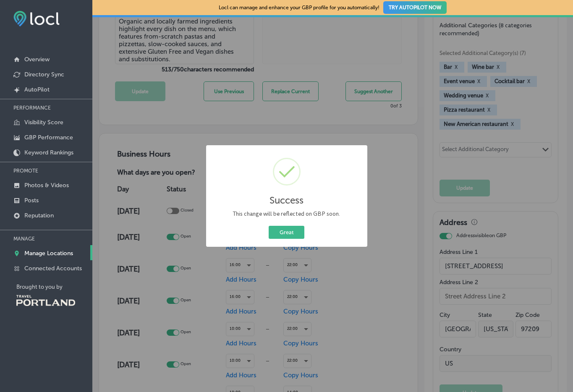 The image size is (573, 392). What do you see at coordinates (37, 89) in the screenshot?
I see `p: AutoPilot` at bounding box center [37, 89].